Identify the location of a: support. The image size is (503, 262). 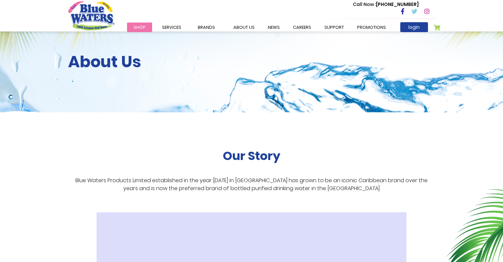
(334, 27).